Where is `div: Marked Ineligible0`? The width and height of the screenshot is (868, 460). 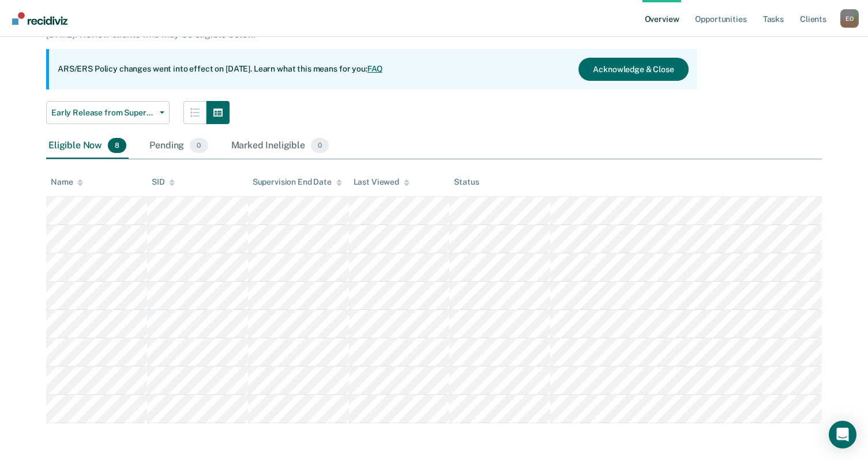
div: Marked Ineligible0 is located at coordinates (280, 146).